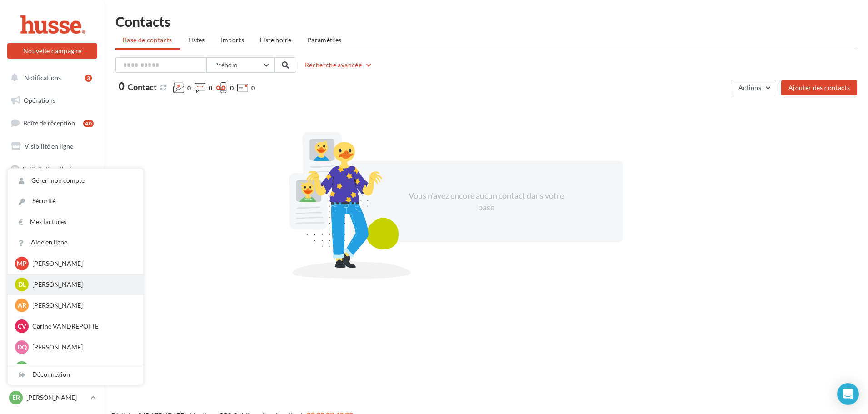 This screenshot has height=414, width=868. What do you see at coordinates (82, 326) in the screenshot?
I see `p: Carine VANDREPOTTE` at bounding box center [82, 326].